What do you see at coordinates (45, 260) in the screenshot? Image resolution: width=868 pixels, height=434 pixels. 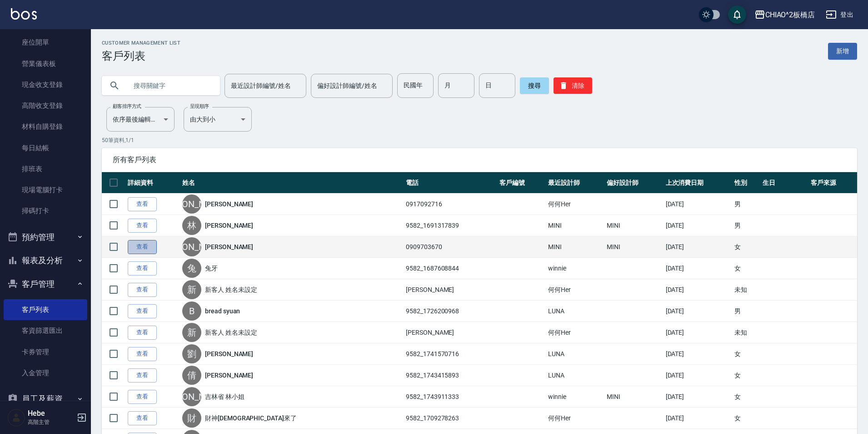 I see `button: 報表及分析` at bounding box center [45, 260].